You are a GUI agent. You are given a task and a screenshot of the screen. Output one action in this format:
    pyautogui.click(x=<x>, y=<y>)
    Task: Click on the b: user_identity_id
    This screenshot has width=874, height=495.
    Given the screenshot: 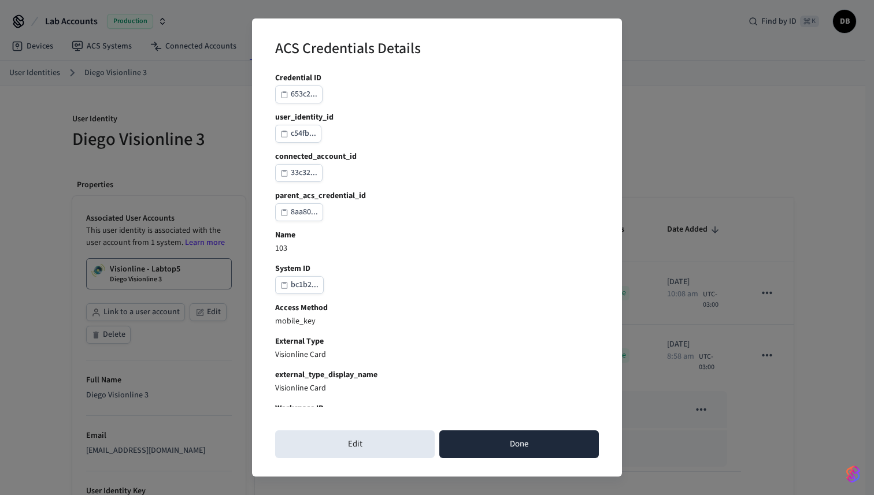 What is the action you would take?
    pyautogui.click(x=437, y=117)
    